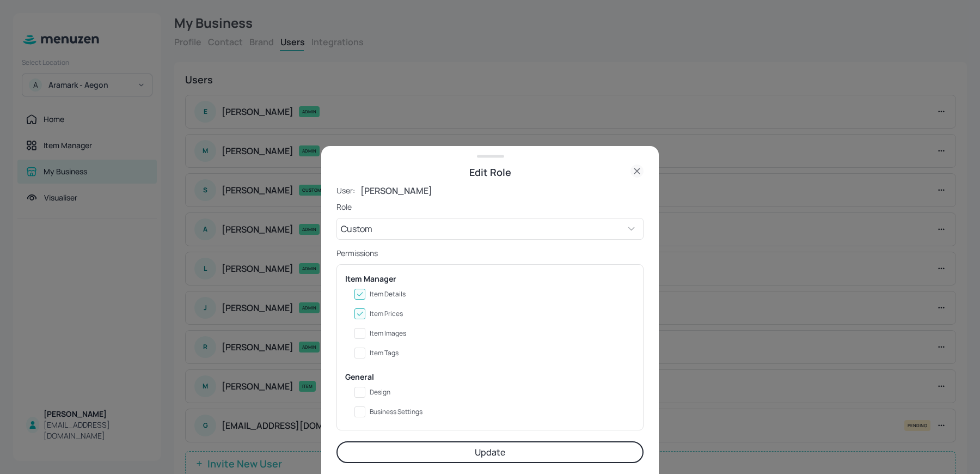  Describe the element at coordinates (490, 253) in the screenshot. I see `p: Permissions` at that location.